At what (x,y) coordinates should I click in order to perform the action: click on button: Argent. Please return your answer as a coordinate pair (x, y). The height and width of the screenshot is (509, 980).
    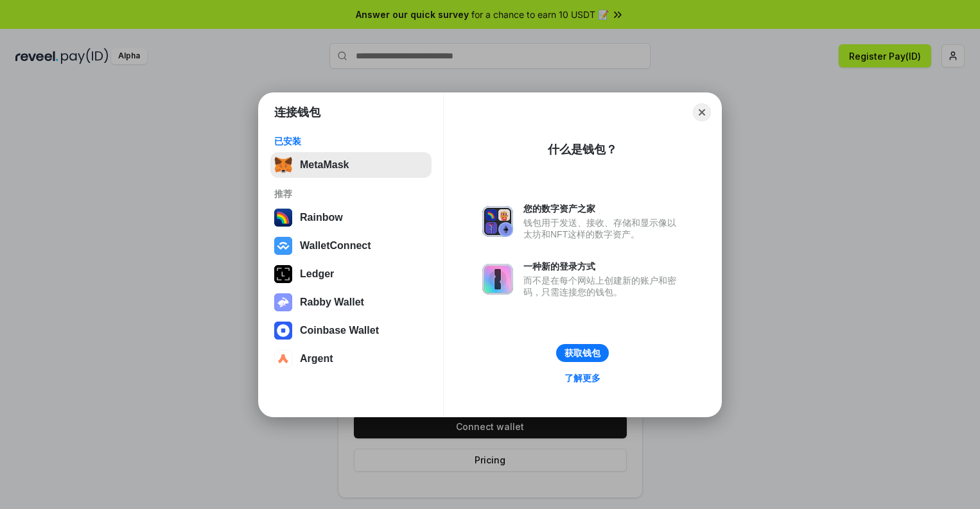
    Looking at the image, I should click on (351, 359).